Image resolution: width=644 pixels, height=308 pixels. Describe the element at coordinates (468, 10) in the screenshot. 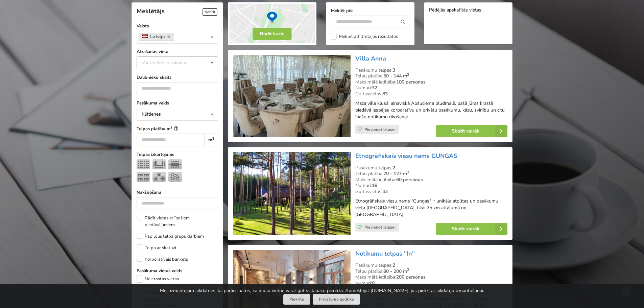

I see `div: Pēdējās apskatītās vietas:` at that location.